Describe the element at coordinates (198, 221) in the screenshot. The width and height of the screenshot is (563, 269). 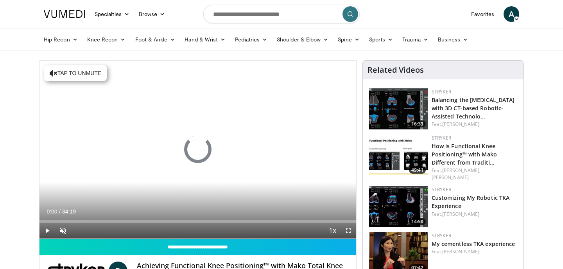
I see `div: Progress Bar` at that location.